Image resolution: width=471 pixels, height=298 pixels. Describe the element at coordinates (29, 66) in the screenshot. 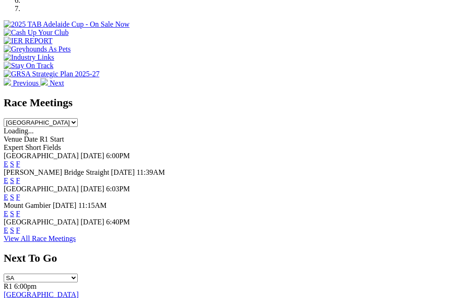

I see `img: Stay On Track` at that location.